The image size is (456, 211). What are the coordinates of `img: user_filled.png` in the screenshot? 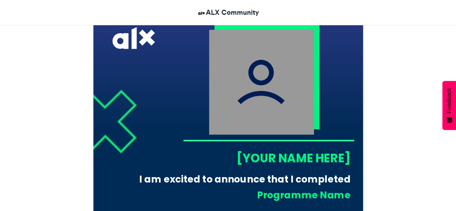 It's located at (261, 82).